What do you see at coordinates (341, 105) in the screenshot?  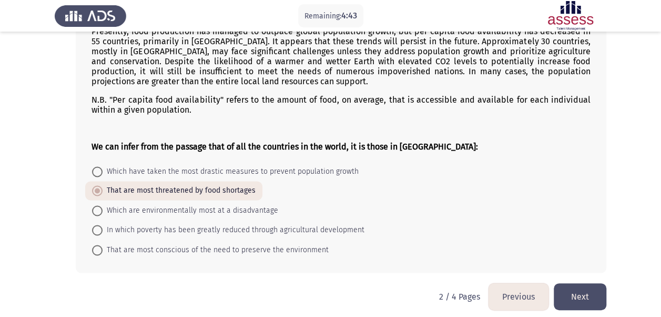 I see `p: N.B. "Per capita food availability" refers to the amount of food, on average, that is accessible ...` at bounding box center [341, 105].